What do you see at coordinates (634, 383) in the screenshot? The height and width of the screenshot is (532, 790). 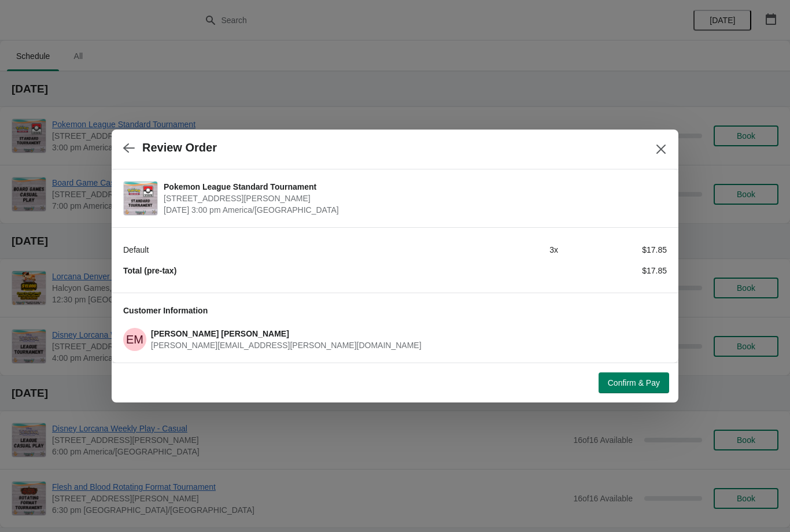 I see `span: Confirm & Pay` at bounding box center [634, 383].